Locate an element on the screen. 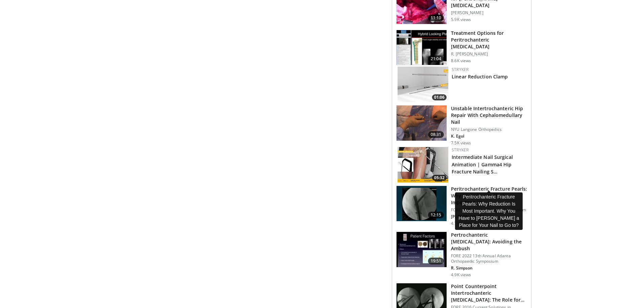  a: Intermediate Nail Surgical Animation | Gamma4 Hip Fracture Nailing S… is located at coordinates (482, 164).